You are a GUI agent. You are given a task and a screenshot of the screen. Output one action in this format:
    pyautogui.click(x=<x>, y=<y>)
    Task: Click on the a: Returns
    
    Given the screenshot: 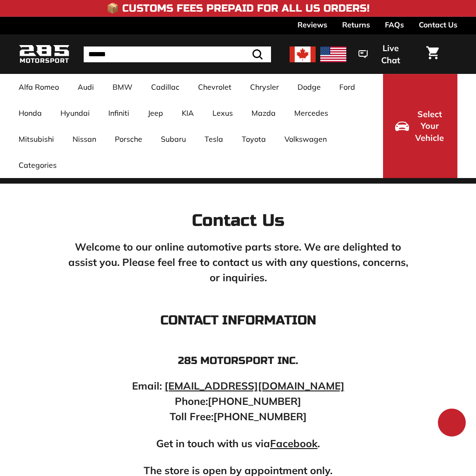 What is the action you would take?
    pyautogui.click(x=356, y=24)
    